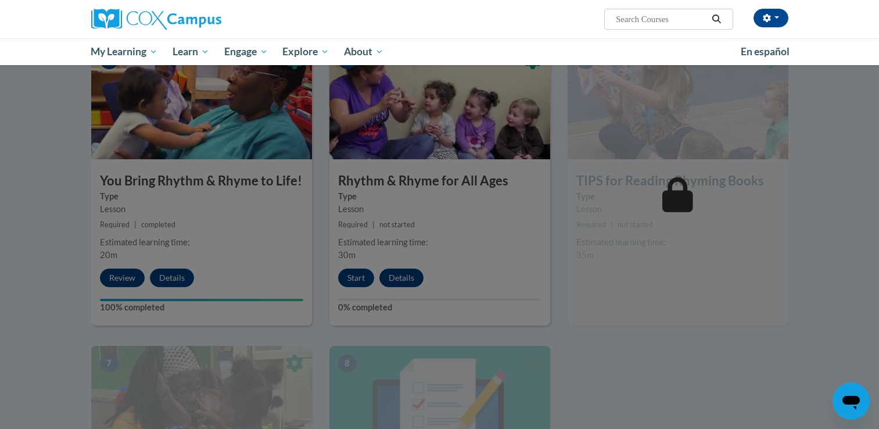 The height and width of the screenshot is (429, 879). I want to click on span: Explore, so click(305, 52).